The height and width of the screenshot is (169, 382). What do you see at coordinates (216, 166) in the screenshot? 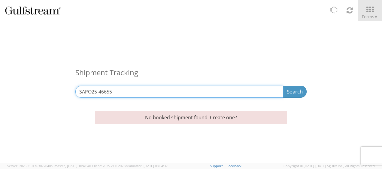
I see `a: Support` at bounding box center [216, 166].